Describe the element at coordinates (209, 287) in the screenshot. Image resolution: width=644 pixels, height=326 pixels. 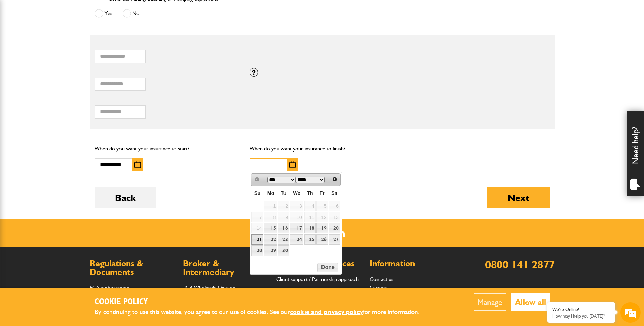
I see `a: JCB Wholesale Division` at that location.